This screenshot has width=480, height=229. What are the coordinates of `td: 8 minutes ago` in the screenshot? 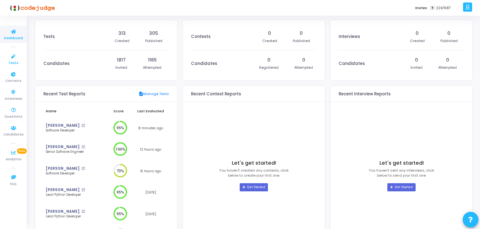 It's located at (151, 128).